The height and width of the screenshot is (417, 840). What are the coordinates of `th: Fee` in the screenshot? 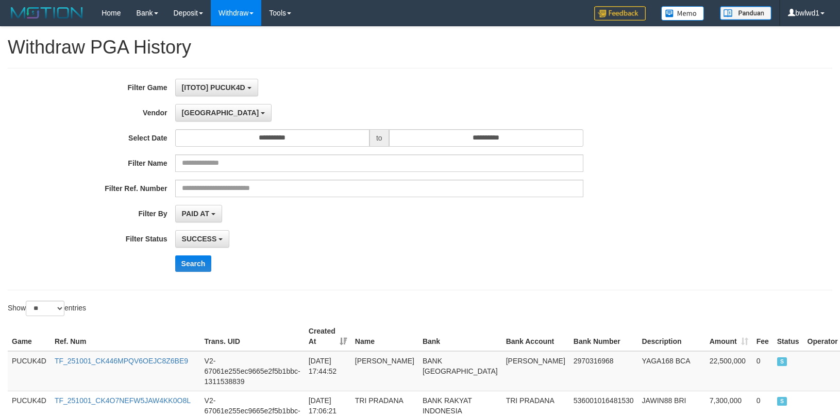 It's located at (762, 336).